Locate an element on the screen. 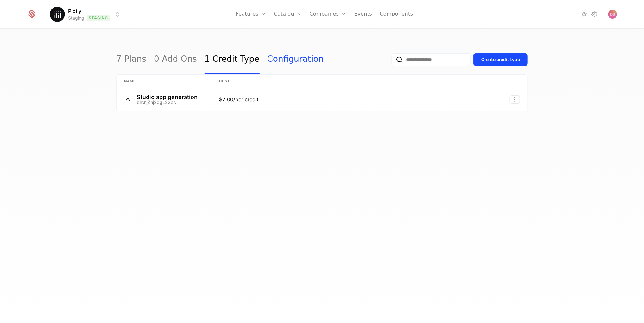  a: Settings is located at coordinates (594, 14).